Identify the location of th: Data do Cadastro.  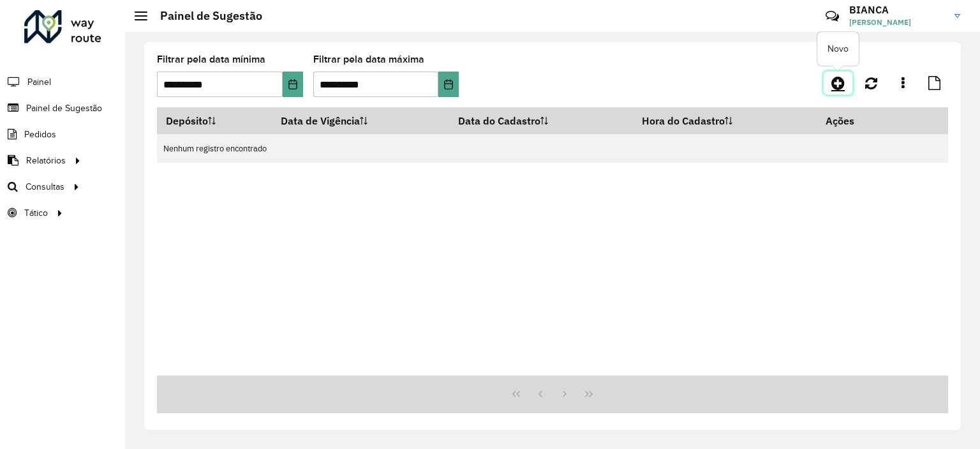
(541, 120).